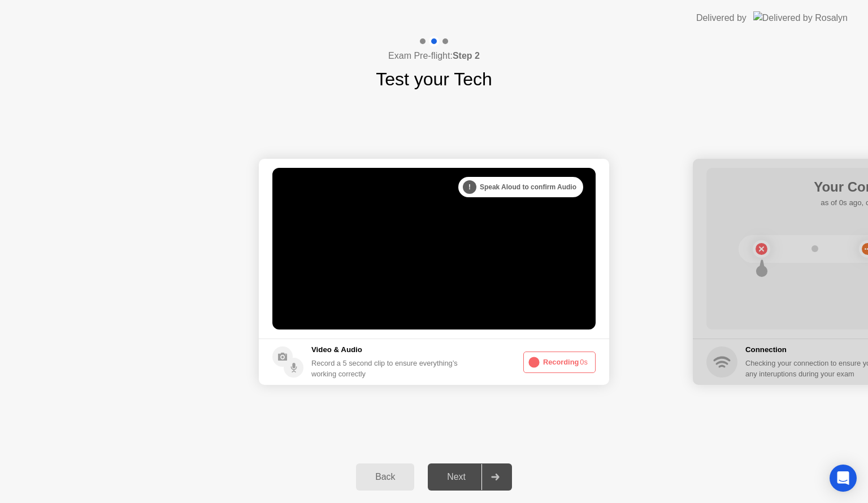 This screenshot has height=503, width=868. I want to click on h4: Exam Pre-flight:, so click(434, 56).